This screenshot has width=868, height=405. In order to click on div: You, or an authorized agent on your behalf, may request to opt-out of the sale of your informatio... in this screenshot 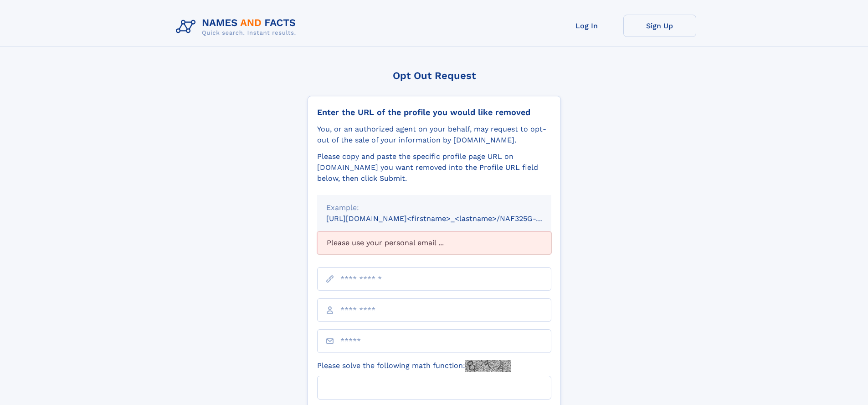, I will do `click(434, 135)`.